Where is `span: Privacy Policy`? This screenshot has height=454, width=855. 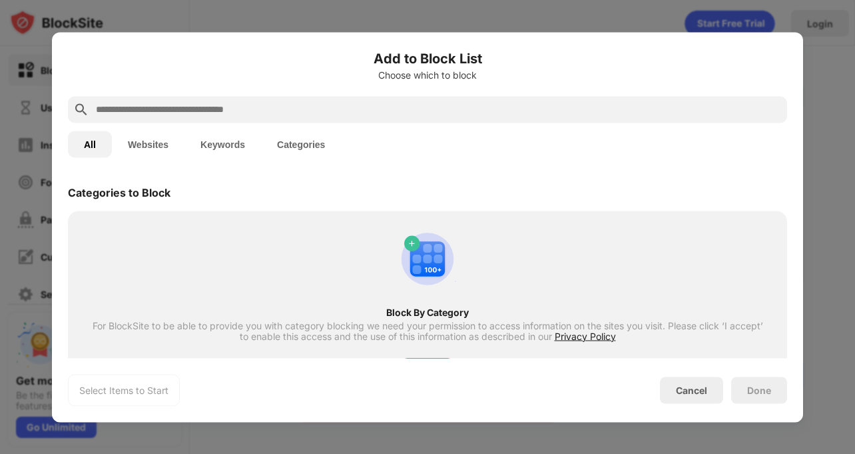 span: Privacy Policy is located at coordinates (585, 335).